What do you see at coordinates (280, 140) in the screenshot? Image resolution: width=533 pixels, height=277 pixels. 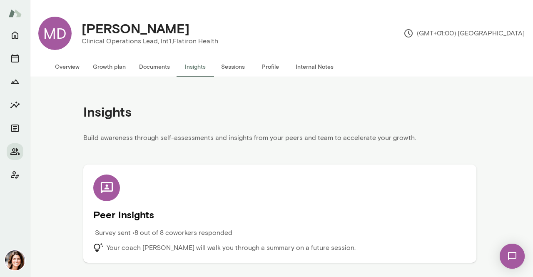 I see `p: Build awareness through self-assessments and insights from your peers and team to accelerate your...` at bounding box center [280, 140].